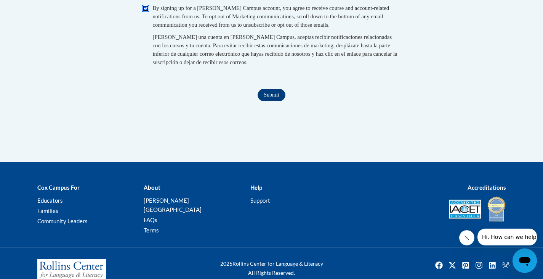  I want to click on a: Support, so click(260, 200).